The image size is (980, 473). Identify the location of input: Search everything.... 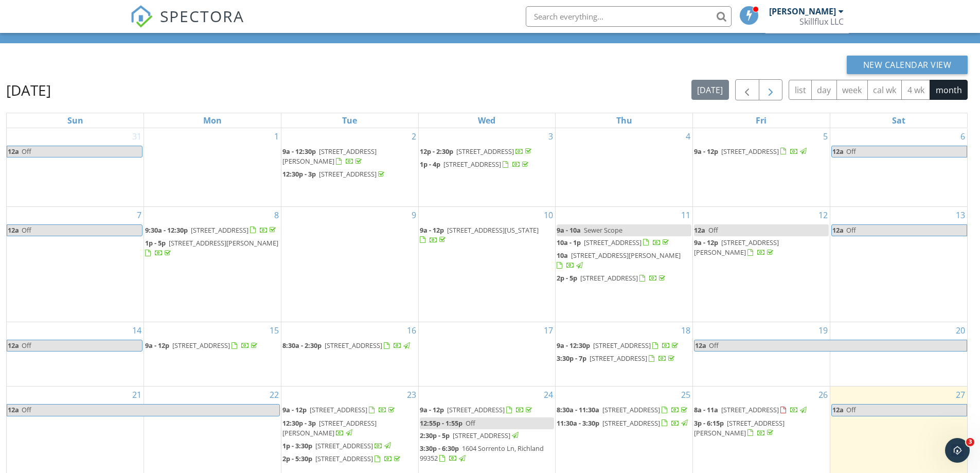
(629, 17).